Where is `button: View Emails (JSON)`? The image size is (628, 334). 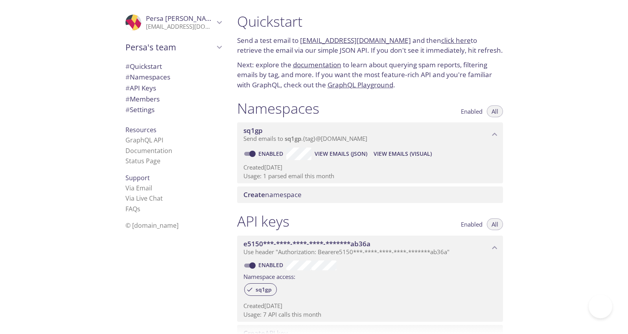 button: View Emails (JSON) is located at coordinates (341, 154).